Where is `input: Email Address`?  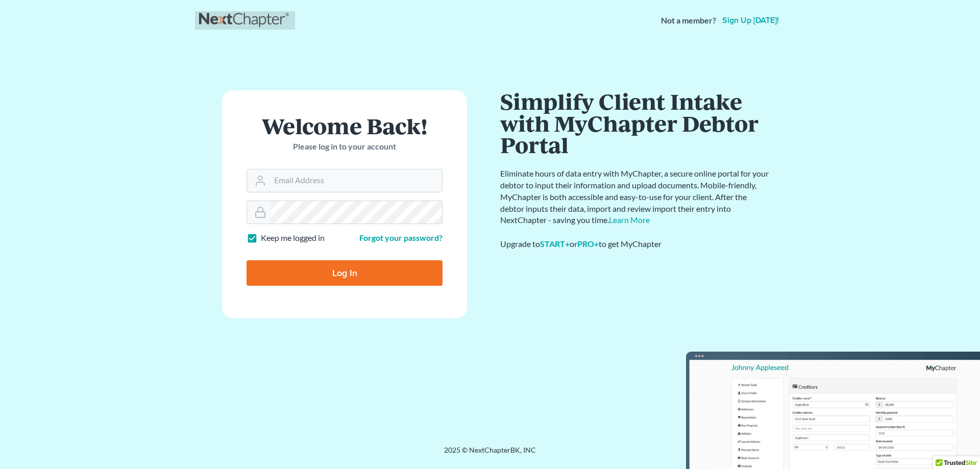
input: Email Address is located at coordinates (355, 181).